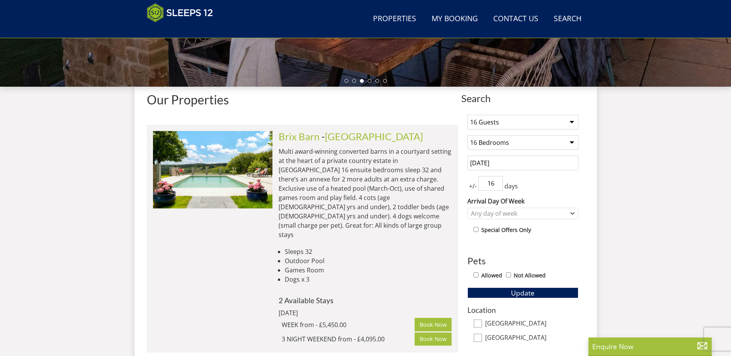 Image resolution: width=731 pixels, height=356 pixels. I want to click on span: Update, so click(523, 293).